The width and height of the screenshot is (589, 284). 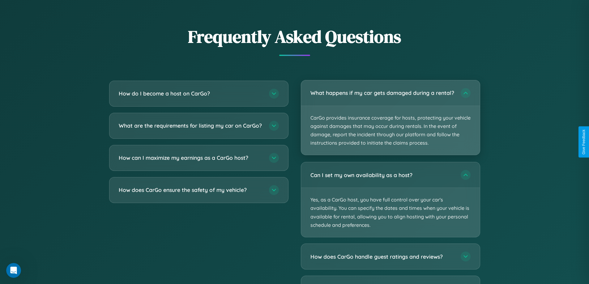 What do you see at coordinates (391, 130) in the screenshot?
I see `p: CarGo provides insurance coverage for hosts, protecting your vehicle against damages that may occ...` at bounding box center [391, 130].